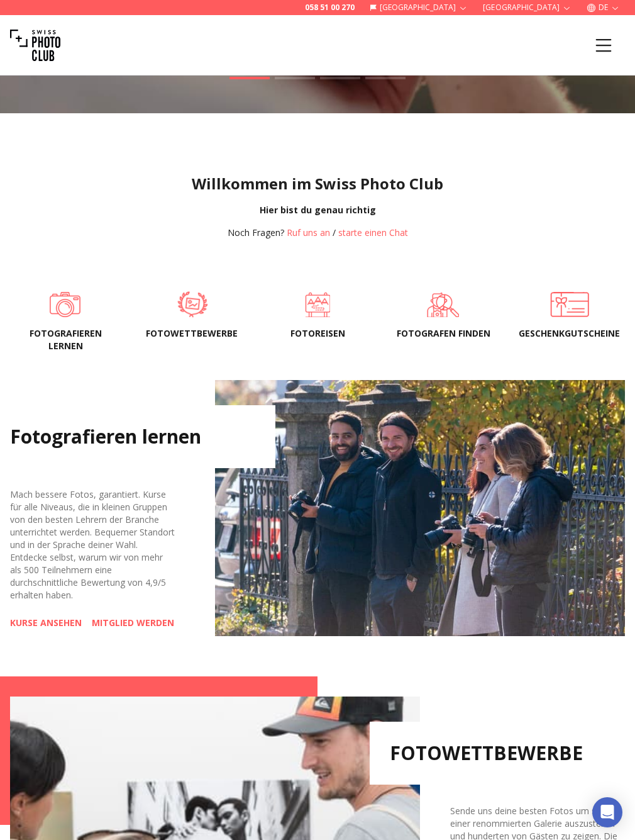  Describe the element at coordinates (318, 333) in the screenshot. I see `span: Fotoreisen` at that location.